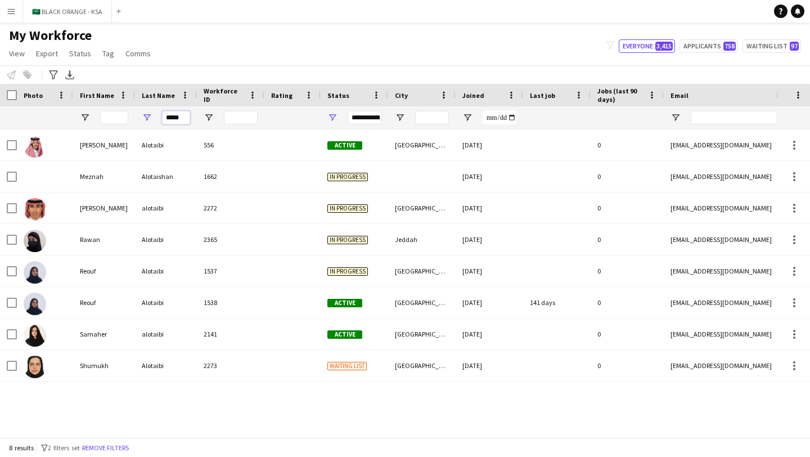 This screenshot has height=457, width=810. What do you see at coordinates (104, 333) in the screenshot?
I see `div: Samaher` at bounding box center [104, 333].